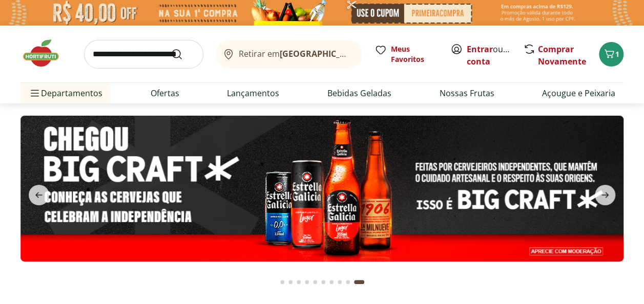 This screenshot has width=644, height=304. Describe the element at coordinates (605, 195) in the screenshot. I see `button: next` at that location.